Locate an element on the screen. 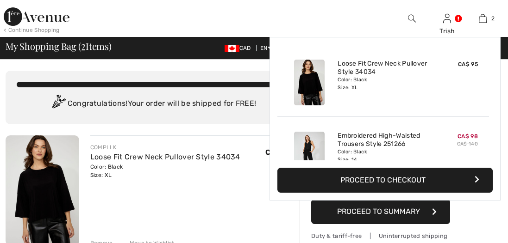 The height and width of the screenshot is (243, 508). img: My Bag is located at coordinates (482, 19).